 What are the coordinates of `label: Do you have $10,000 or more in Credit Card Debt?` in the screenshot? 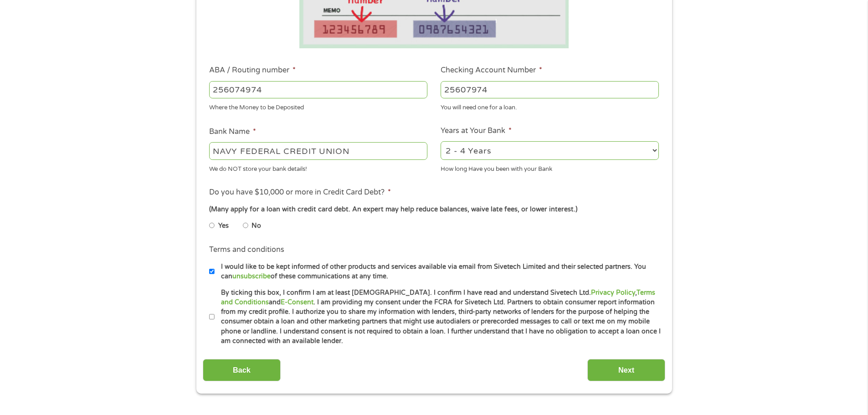 It's located at (300, 192).